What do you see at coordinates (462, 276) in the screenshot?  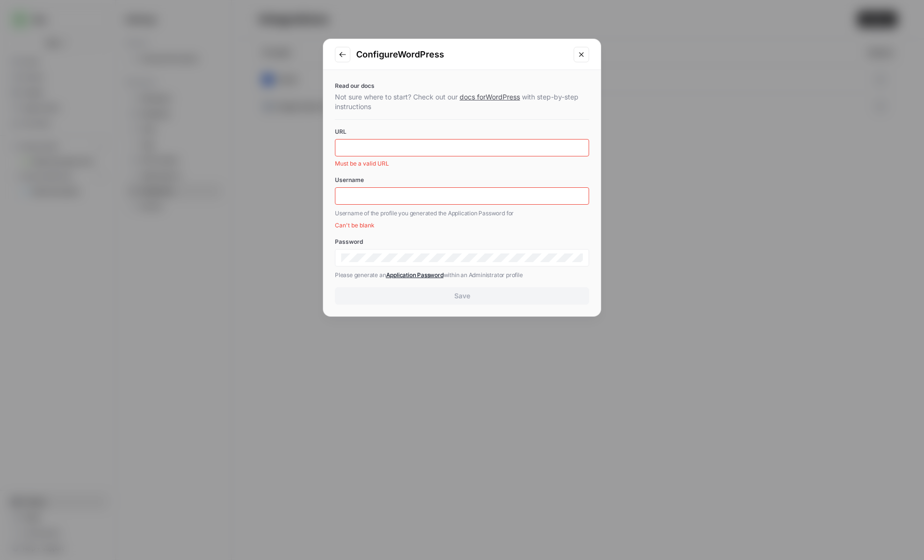 I see `p: Please generate an within an Administrator profile` at bounding box center [462, 276].